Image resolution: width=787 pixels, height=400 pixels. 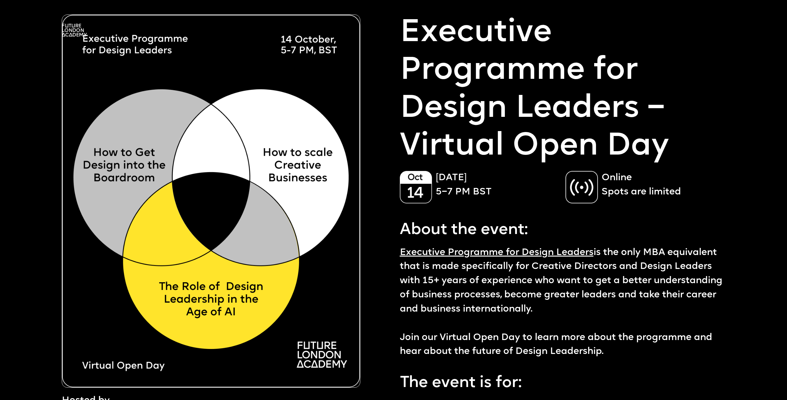 What do you see at coordinates (664, 185) in the screenshot?
I see `p: Online Spots are limited` at bounding box center [664, 185].